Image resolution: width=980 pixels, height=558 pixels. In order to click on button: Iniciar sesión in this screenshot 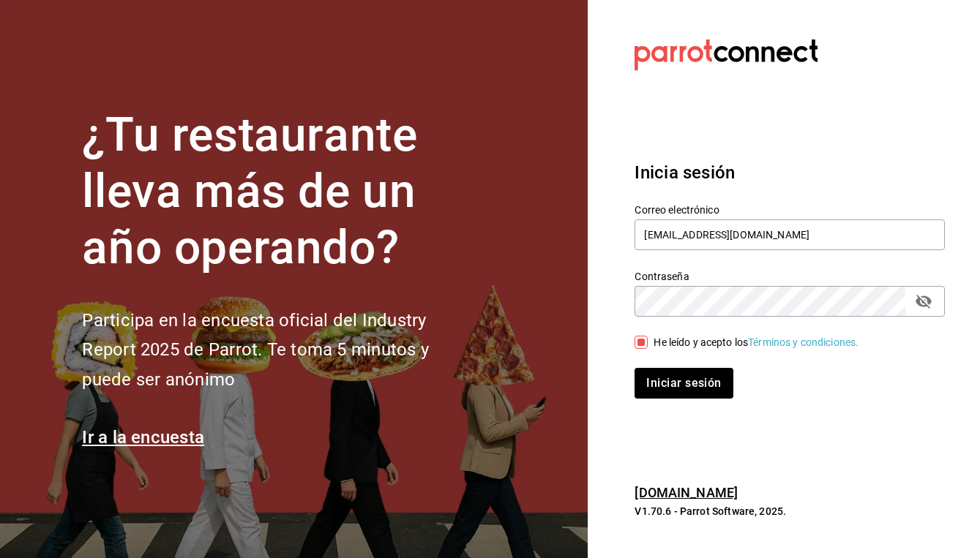, I will do `click(684, 383)`.